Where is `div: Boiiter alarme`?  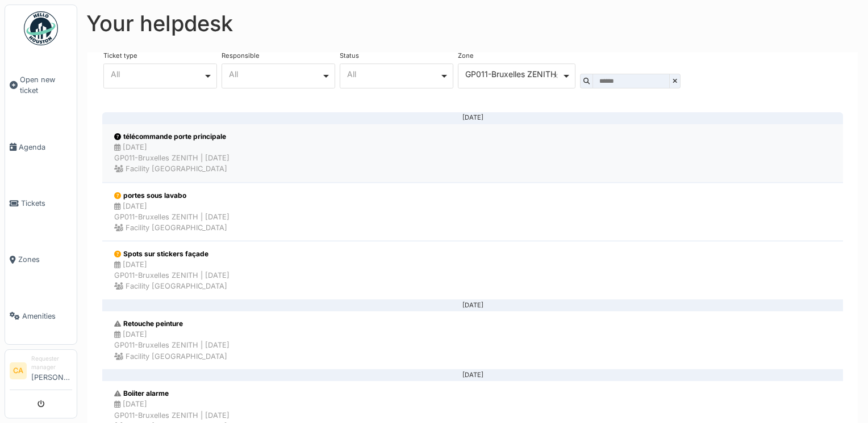 div: Boiiter alarme is located at coordinates (172, 394).